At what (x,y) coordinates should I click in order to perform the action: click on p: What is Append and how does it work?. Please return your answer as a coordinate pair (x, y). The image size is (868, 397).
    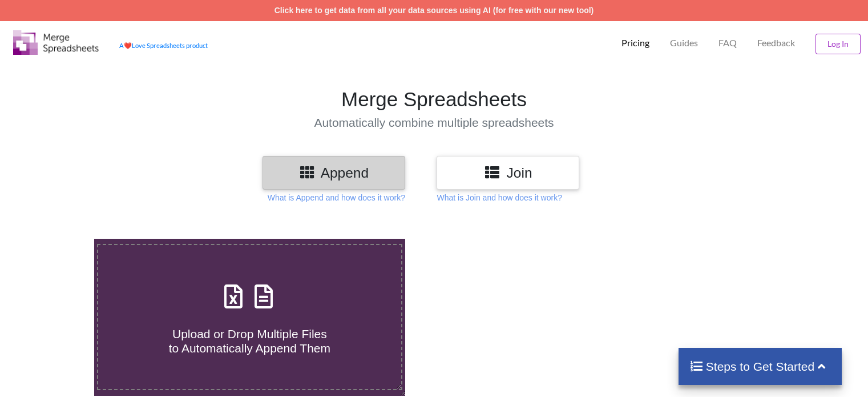
    Looking at the image, I should click on (336, 197).